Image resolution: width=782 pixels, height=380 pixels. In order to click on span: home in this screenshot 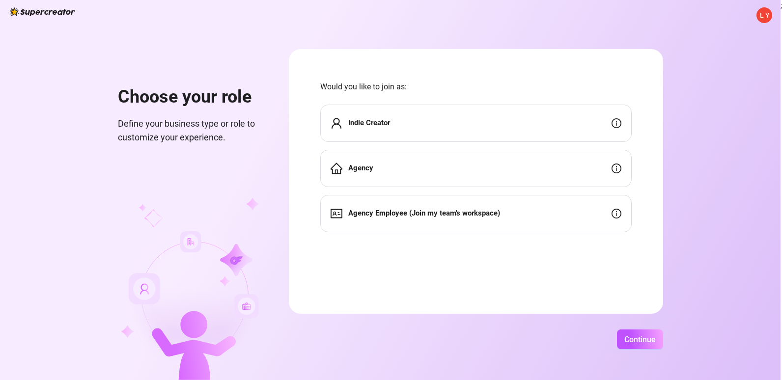, I will do `click(337, 169)`.